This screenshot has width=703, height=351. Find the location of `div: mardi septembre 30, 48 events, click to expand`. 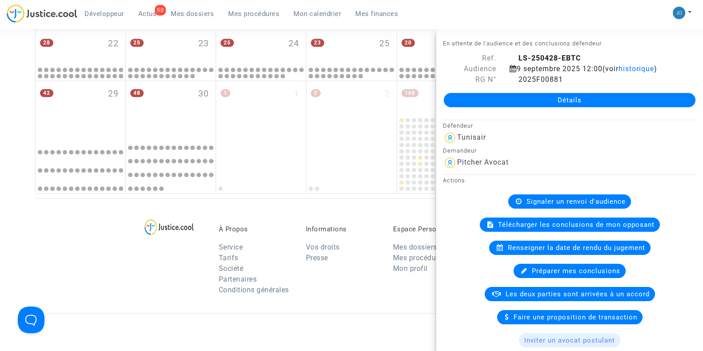

div: mardi septembre 30, 48 events, click to expand is located at coordinates (171, 108).